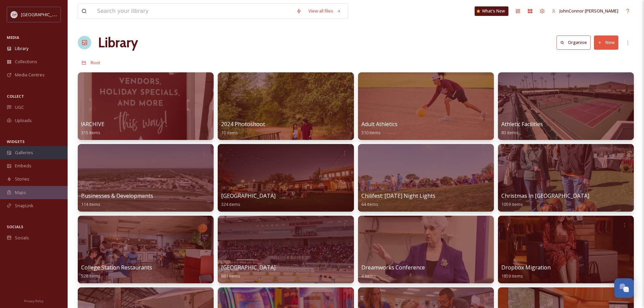 The height and width of the screenshot is (308, 644). What do you see at coordinates (24, 205) in the screenshot?
I see `span: SnapLink` at bounding box center [24, 205].